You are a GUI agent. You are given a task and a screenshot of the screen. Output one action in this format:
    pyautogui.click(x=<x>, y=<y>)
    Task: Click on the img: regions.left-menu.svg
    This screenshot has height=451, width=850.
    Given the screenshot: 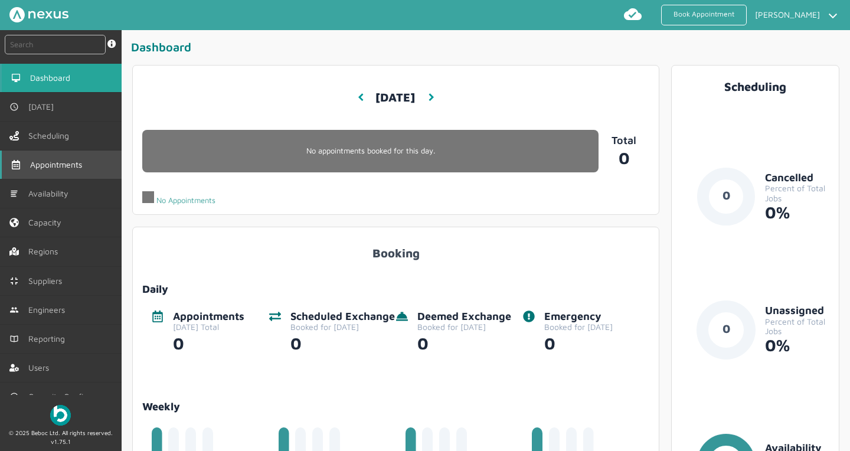 What is the action you would take?
    pyautogui.click(x=14, y=251)
    